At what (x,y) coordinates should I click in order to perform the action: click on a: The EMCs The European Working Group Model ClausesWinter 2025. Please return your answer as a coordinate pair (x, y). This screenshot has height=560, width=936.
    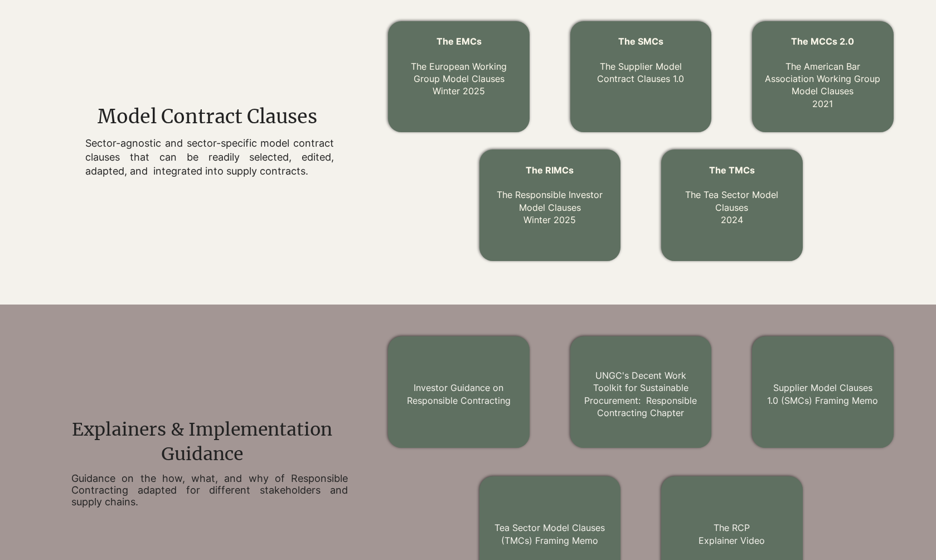
    Looking at the image, I should click on (459, 66).